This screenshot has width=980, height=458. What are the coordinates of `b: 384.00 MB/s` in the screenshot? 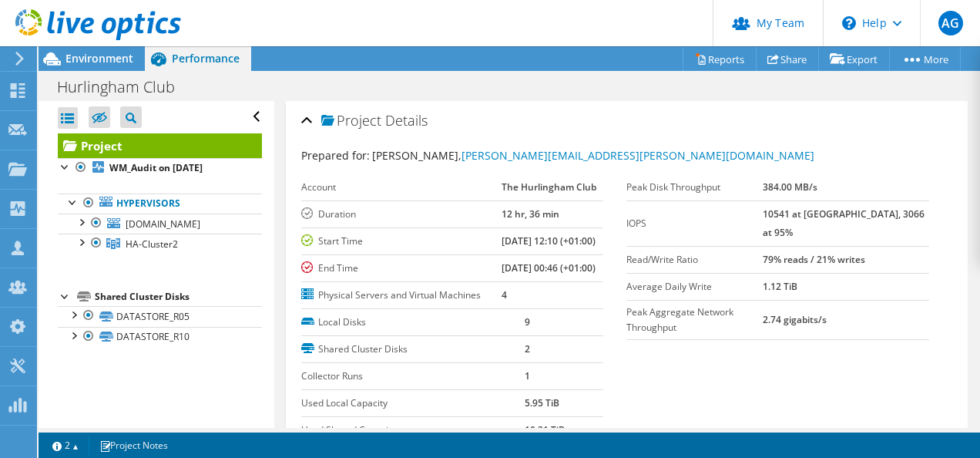 It's located at (790, 187).